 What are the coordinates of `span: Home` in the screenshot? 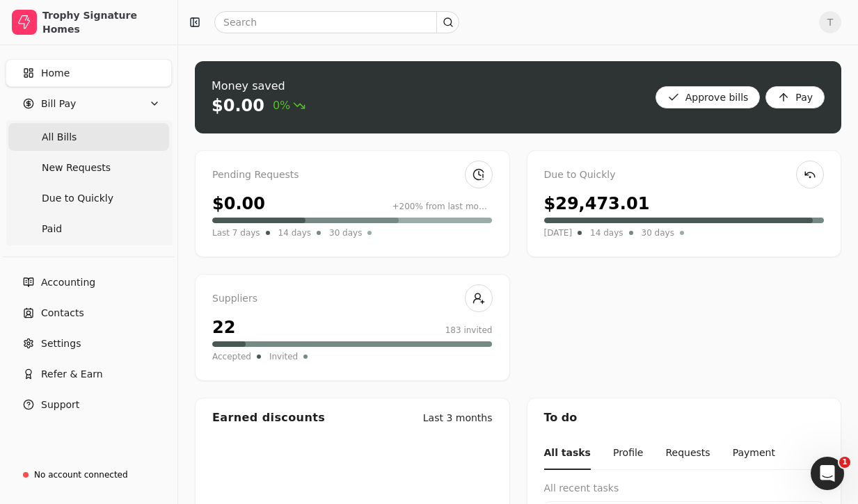 It's located at (55, 73).